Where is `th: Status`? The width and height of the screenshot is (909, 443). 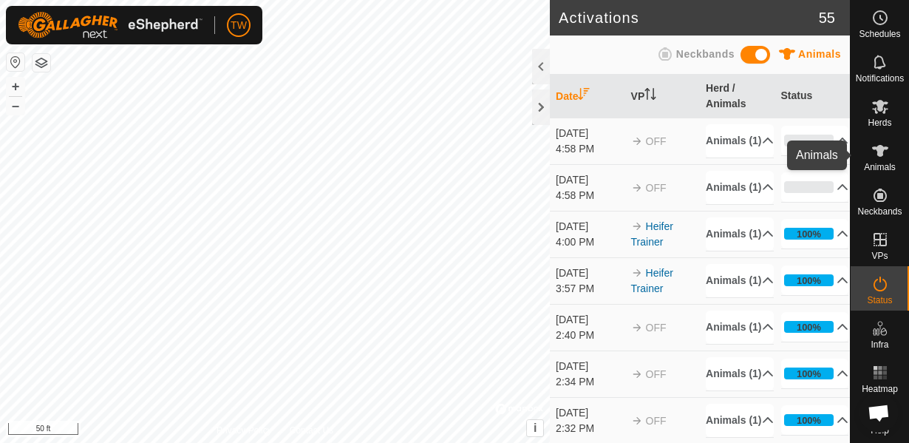 th: Status is located at coordinates (812, 96).